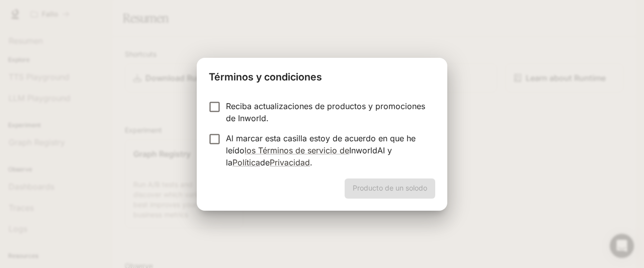 This screenshot has height=268, width=644. I want to click on a: los Términos de servicio de, so click(297, 150).